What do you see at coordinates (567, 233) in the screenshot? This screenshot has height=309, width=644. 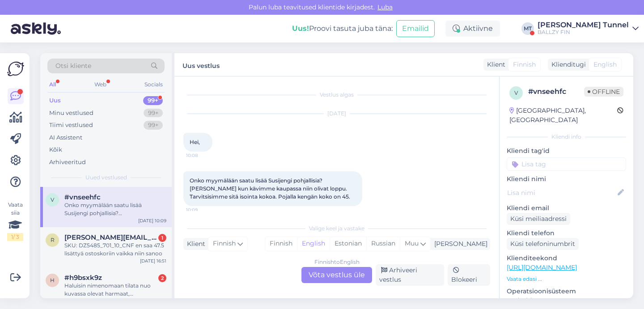 I see `p: Kliendi telefon` at bounding box center [567, 233].